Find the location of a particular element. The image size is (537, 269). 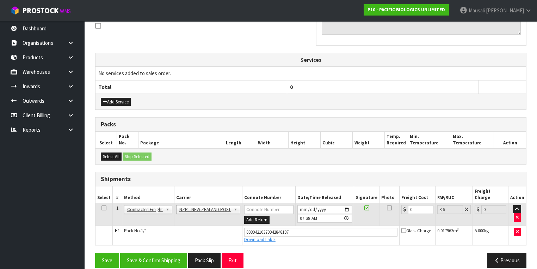

button: Add Return is located at coordinates (257, 220).